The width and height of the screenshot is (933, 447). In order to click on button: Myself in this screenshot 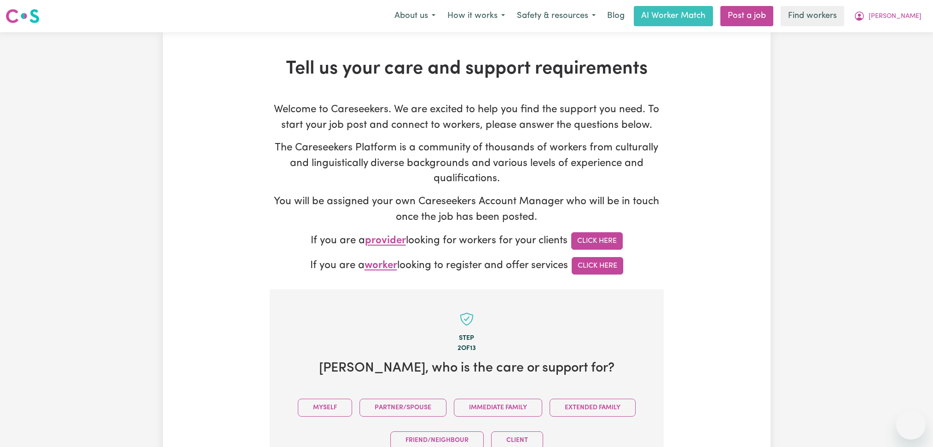, I will do `click(325, 408)`.